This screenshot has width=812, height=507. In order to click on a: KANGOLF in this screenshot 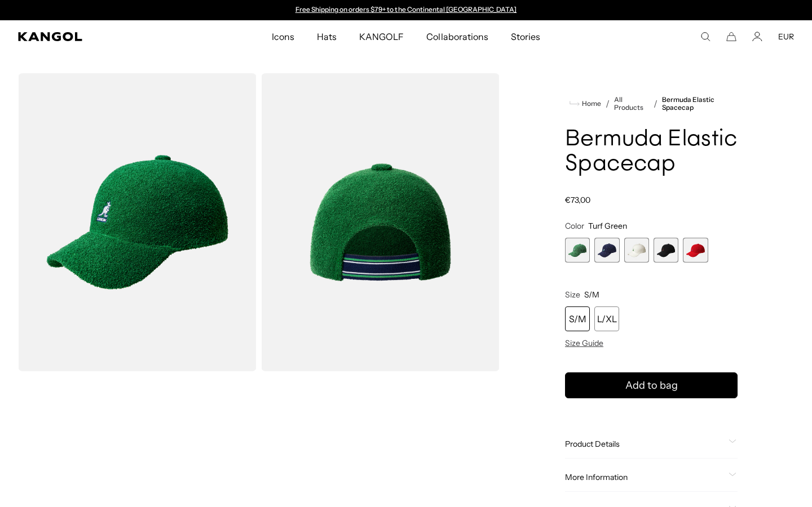, I will do `click(381, 37)`.